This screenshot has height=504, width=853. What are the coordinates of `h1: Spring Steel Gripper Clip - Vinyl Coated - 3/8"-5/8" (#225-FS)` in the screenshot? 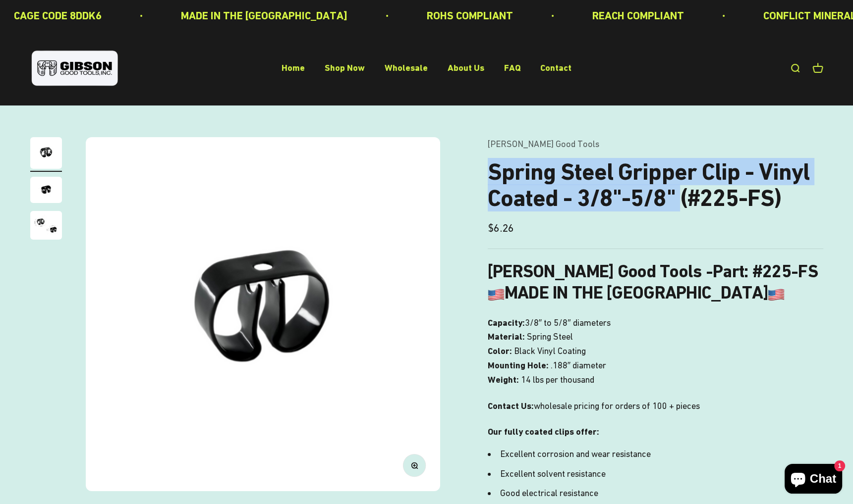 It's located at (656, 186).